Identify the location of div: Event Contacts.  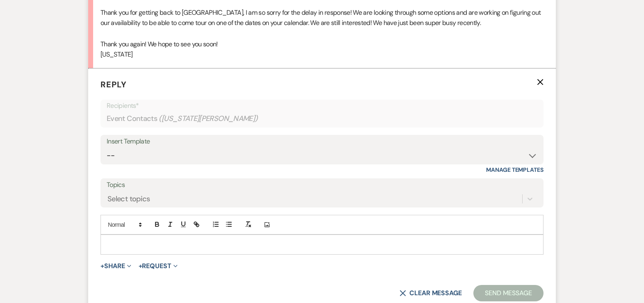
(322, 119).